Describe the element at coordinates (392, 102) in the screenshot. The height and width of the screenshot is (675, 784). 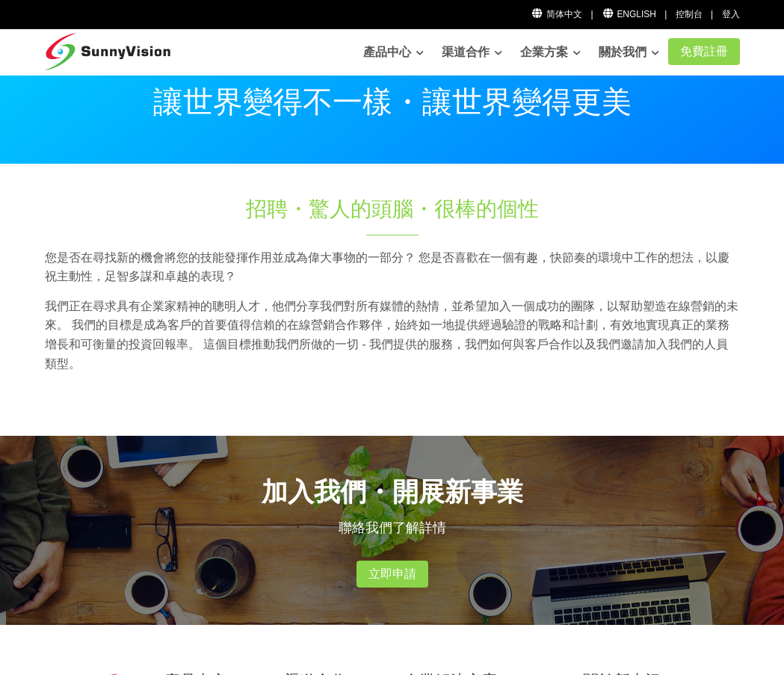
I see `p: 讓世界變得不一樣・讓世界變得更美` at that location.